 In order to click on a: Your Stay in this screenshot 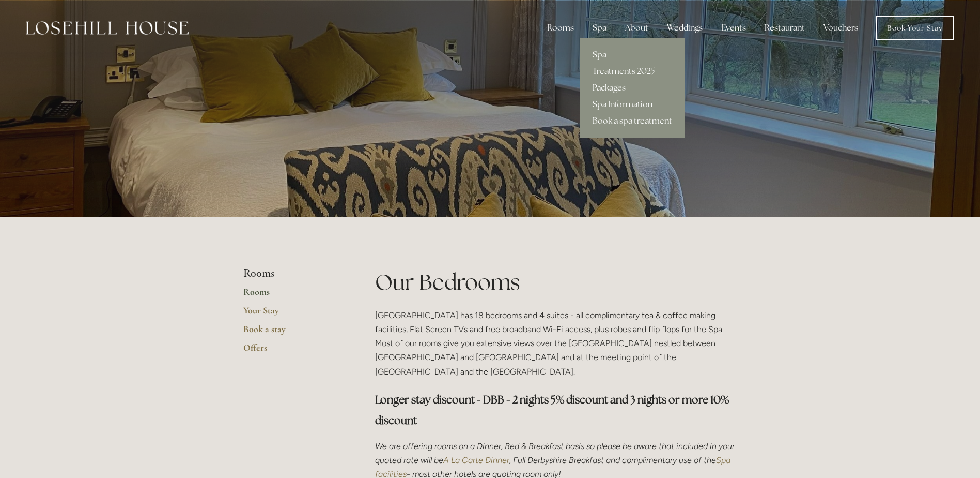, I will do `click(292, 314)`.